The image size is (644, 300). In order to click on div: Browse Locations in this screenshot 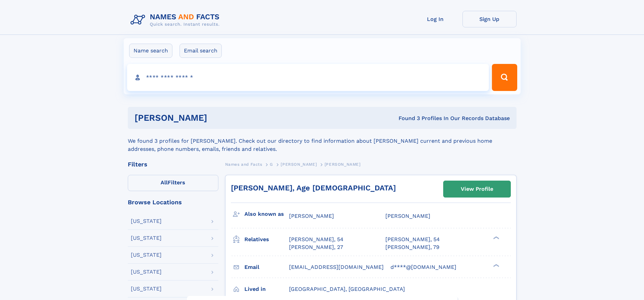, I will do `click(173, 202)`.